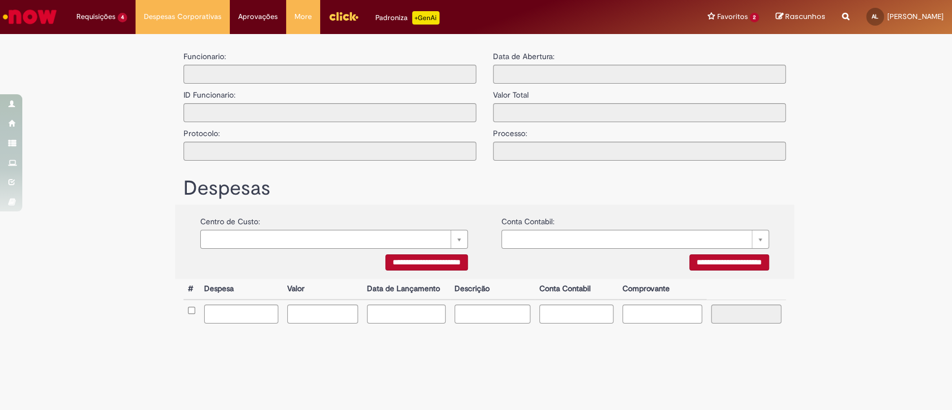 The image size is (952, 410). Describe the element at coordinates (122, 17) in the screenshot. I see `span: 4` at that location.